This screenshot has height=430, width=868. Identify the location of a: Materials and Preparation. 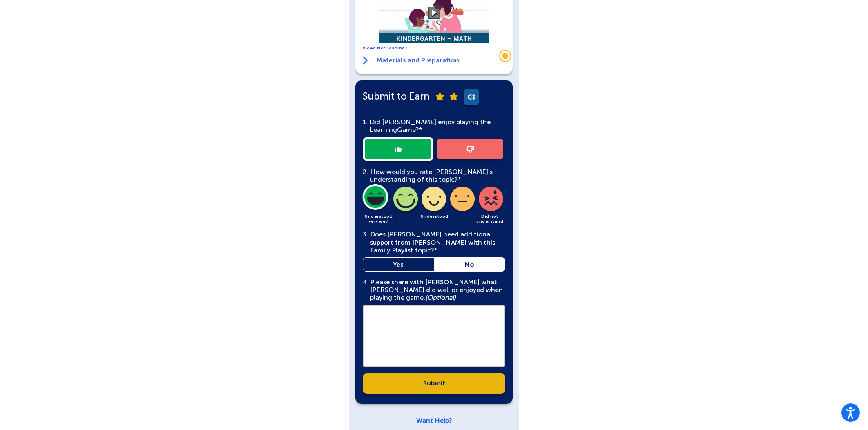
(411, 61).